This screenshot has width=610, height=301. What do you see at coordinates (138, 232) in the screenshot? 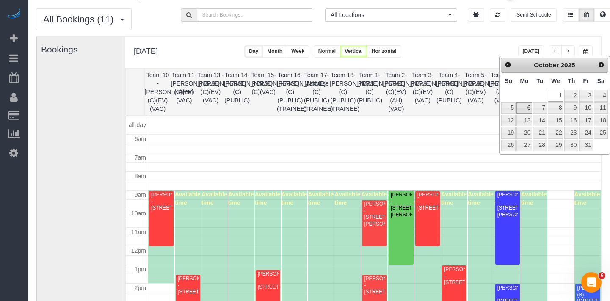
I see `span: 11am` at bounding box center [138, 232].